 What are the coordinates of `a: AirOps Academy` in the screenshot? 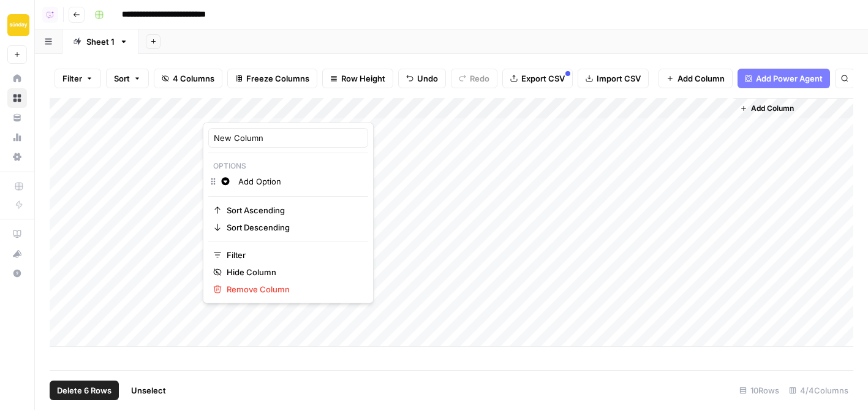 It's located at (17, 234).